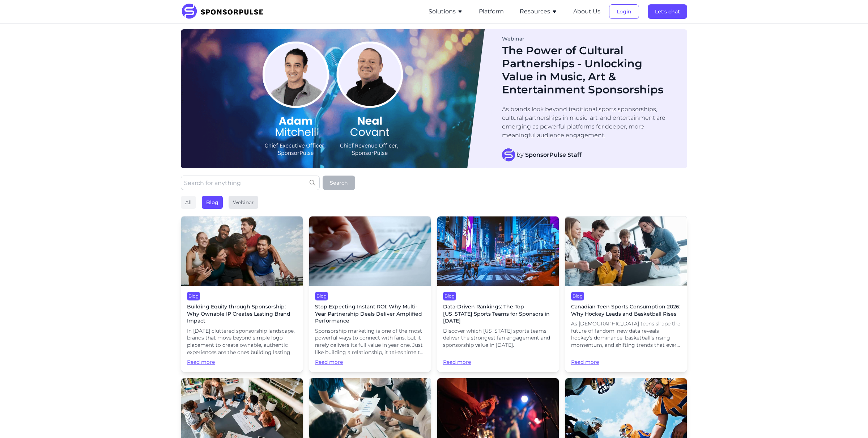 The image size is (868, 438). What do you see at coordinates (667, 12) in the screenshot?
I see `button: Let's chat` at bounding box center [667, 12].